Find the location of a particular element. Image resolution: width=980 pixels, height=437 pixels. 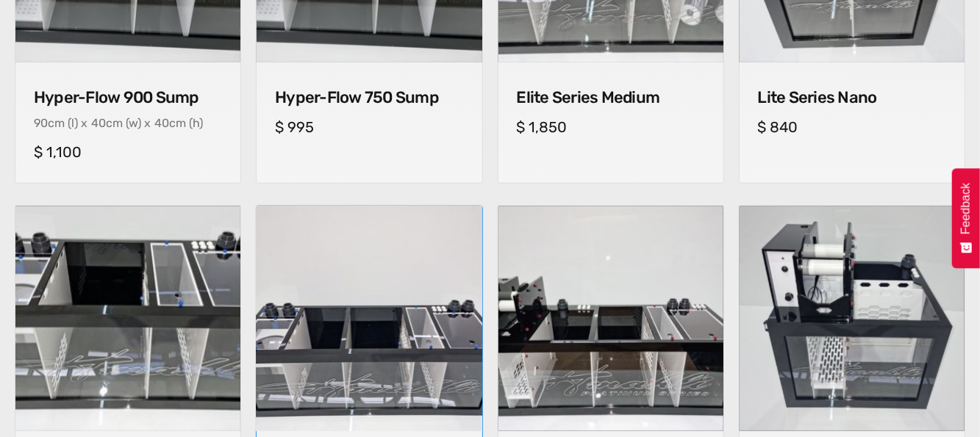

h4: Elite Series Medium is located at coordinates (611, 97).